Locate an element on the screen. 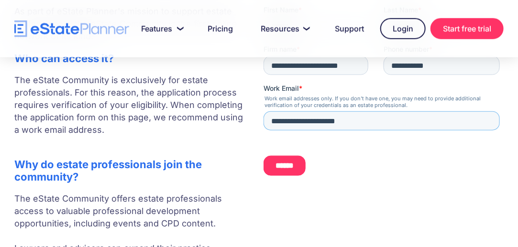 The width and height of the screenshot is (518, 247). h2: Why do estate professionals join the community? is located at coordinates (129, 171).